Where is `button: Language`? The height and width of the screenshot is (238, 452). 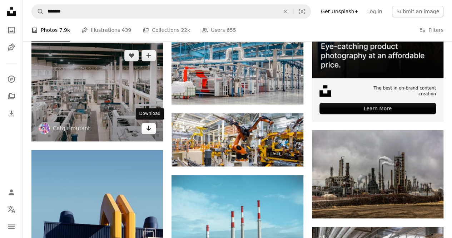 button: Language is located at coordinates (11, 209).